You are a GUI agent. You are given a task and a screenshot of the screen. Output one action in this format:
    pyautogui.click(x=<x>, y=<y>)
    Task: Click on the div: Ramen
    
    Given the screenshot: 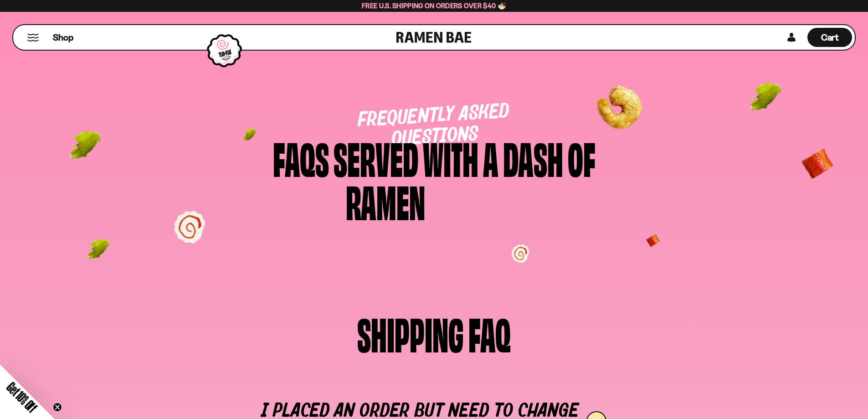 What is the action you would take?
    pyautogui.click(x=386, y=200)
    